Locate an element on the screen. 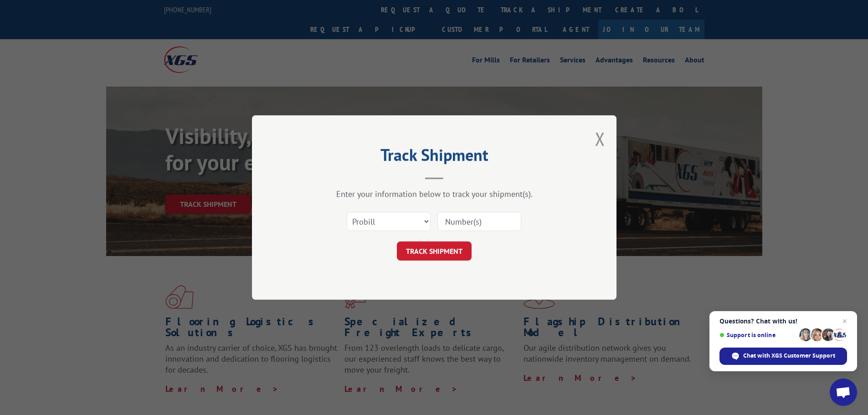 The image size is (868, 415). button: Close modal is located at coordinates (600, 139).